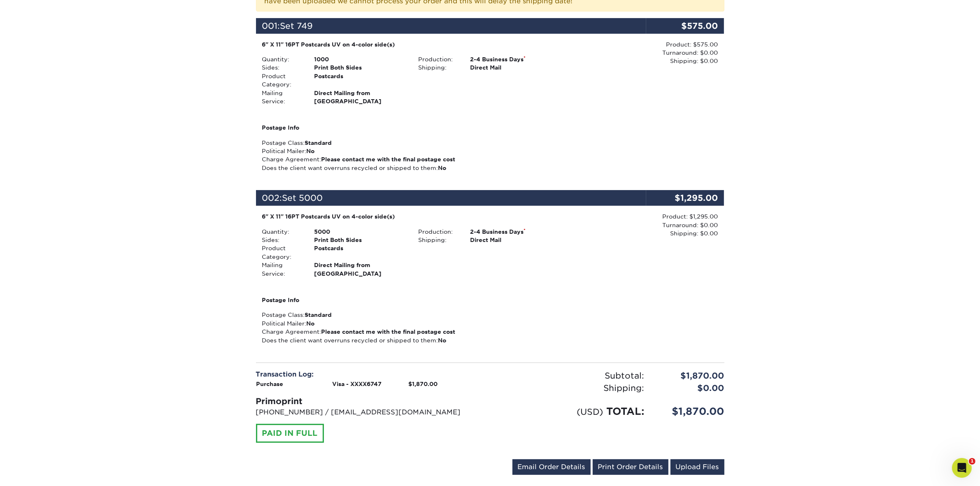 This screenshot has width=980, height=486. I want to click on div: $575.00, so click(685, 26).